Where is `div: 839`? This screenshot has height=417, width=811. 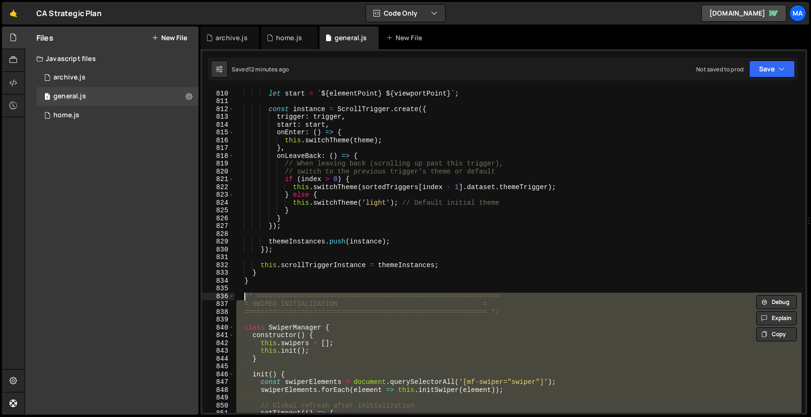 div: 839 is located at coordinates (218, 319).